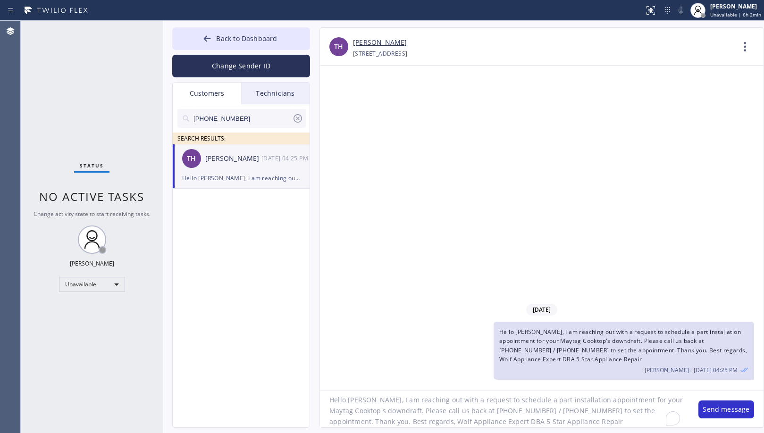 The height and width of the screenshot is (433, 764). Describe the element at coordinates (92, 196) in the screenshot. I see `span: No active tasks` at that location.